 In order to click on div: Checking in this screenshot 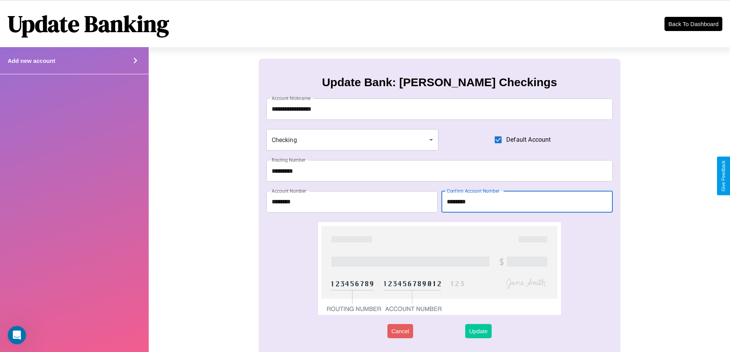, I will do `click(352, 140)`.